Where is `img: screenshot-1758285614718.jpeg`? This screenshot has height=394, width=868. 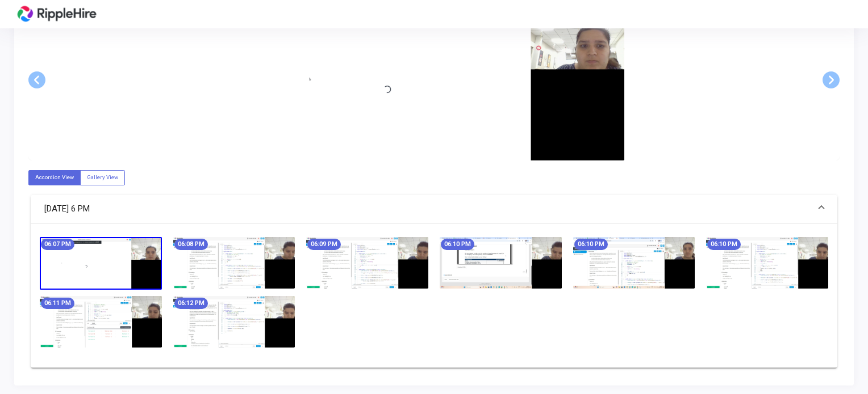 img: screenshot-1758285614718.jpeg is located at coordinates (634, 263).